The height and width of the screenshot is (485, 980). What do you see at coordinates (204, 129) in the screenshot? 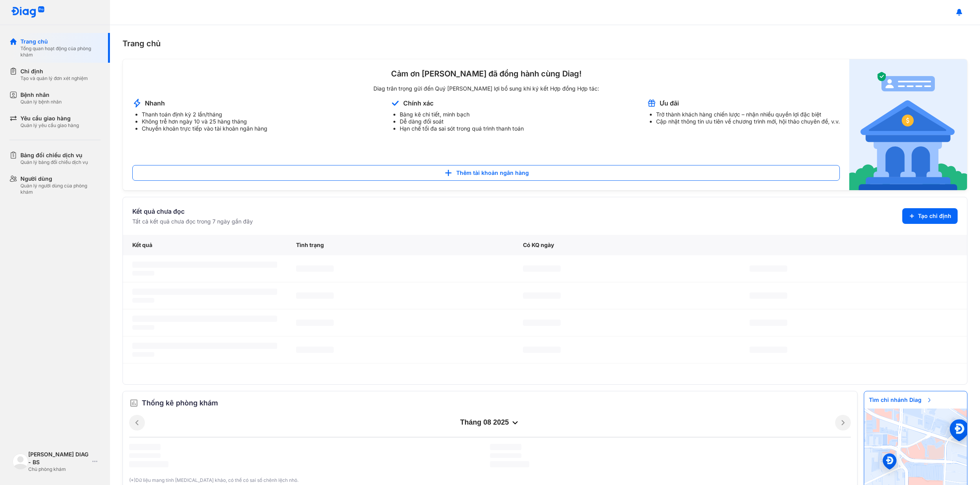
I see `li: Chuyển khoản trực tiếp vào tài khoản ngân hàng` at bounding box center [204, 129].